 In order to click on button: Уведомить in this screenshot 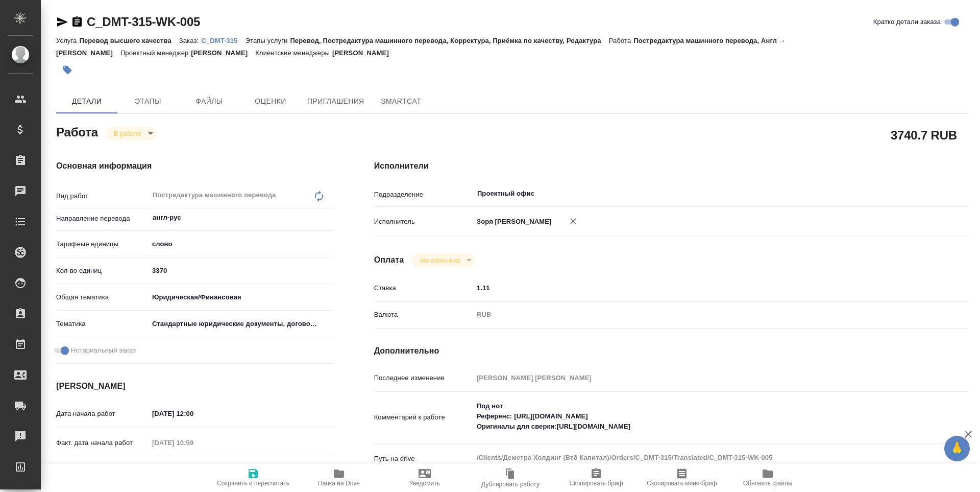, I will do `click(424, 477)`.